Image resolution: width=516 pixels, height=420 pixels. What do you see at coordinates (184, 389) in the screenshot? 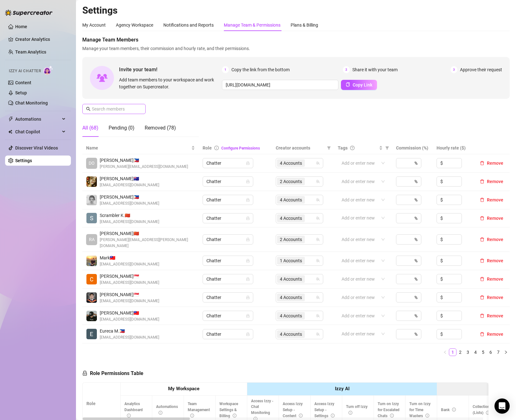
I see `strong: My Workspace` at bounding box center [184, 389].